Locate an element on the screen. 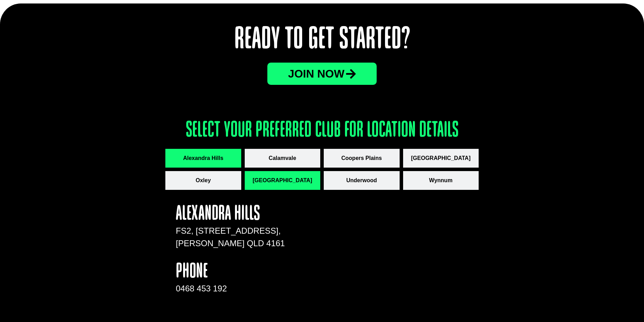 Image resolution: width=644 pixels, height=322 pixels. h4: phone is located at coordinates (231, 272).